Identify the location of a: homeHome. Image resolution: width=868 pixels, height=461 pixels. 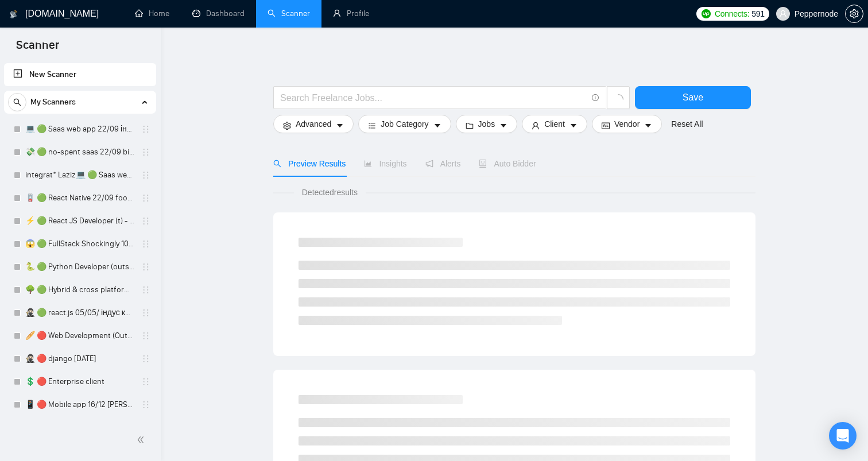
(152, 13).